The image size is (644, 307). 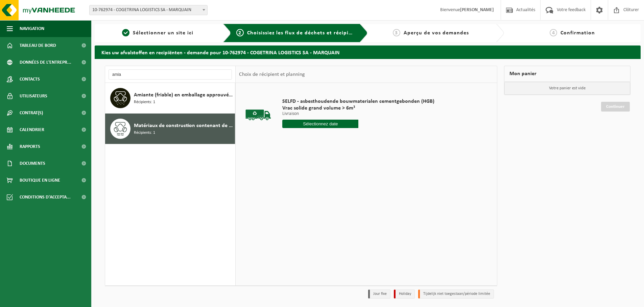 What do you see at coordinates (380, 294) in the screenshot?
I see `li: Jour fixe` at bounding box center [380, 294].